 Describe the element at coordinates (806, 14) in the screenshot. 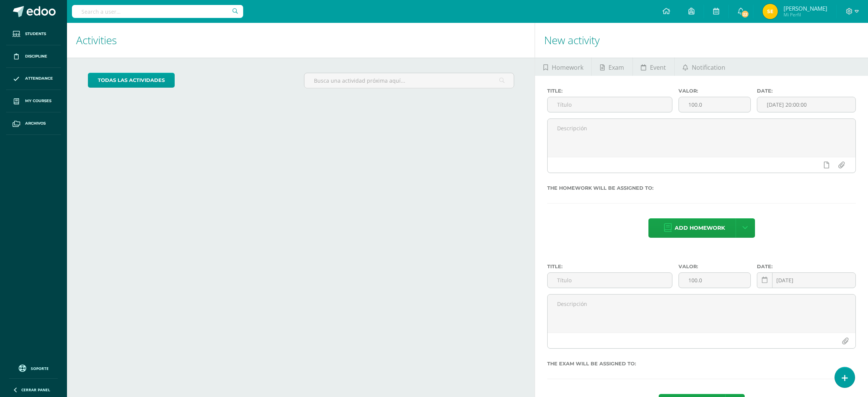

I see `span: Mi Perfil` at that location.